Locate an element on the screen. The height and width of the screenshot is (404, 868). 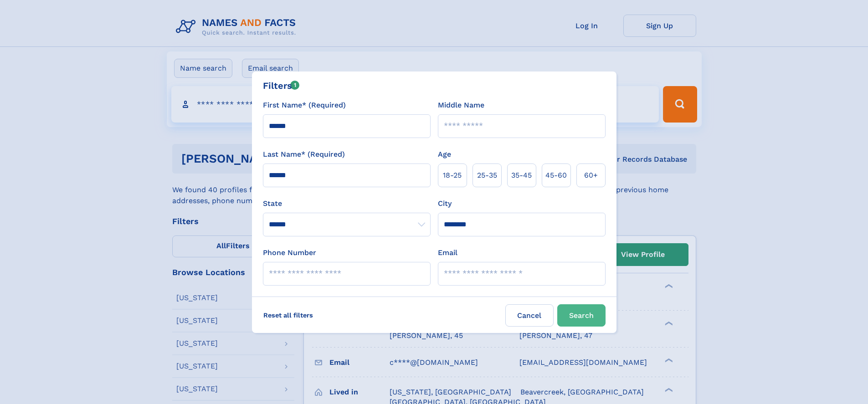
label: State is located at coordinates (347, 204).